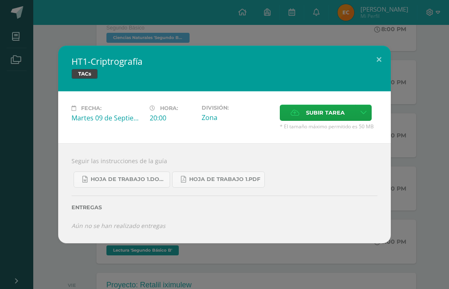 The image size is (449, 289). I want to click on span: Subir tarea, so click(325, 113).